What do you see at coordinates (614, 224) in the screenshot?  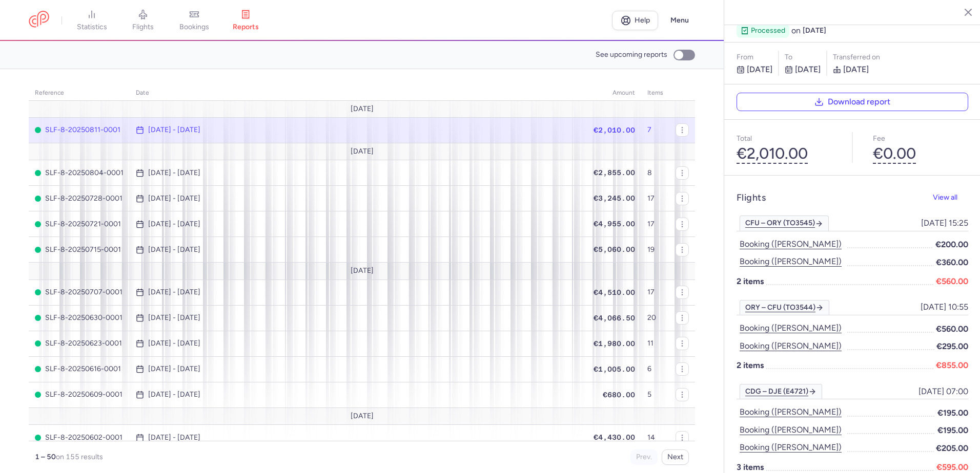 I see `span: €4,955.00` at bounding box center [614, 224].